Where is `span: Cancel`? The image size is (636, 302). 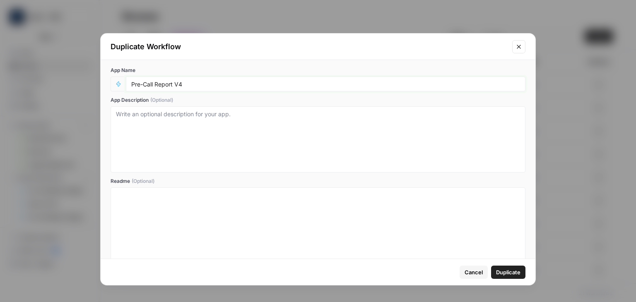 span: Cancel is located at coordinates (473, 272).